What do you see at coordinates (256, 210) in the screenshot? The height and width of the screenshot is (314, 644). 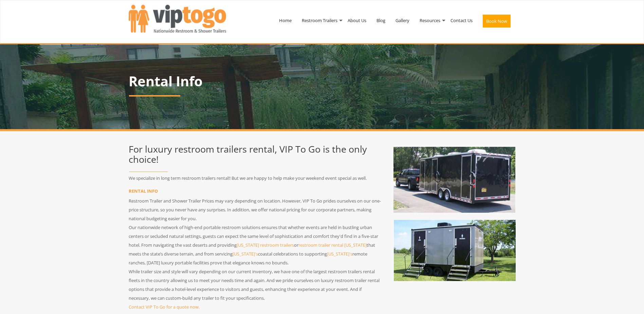 I see `p: Restroom Trailer and Shower Trailer Prices may vary depending on location. However, VIP To Go pri...` at bounding box center [256, 210].